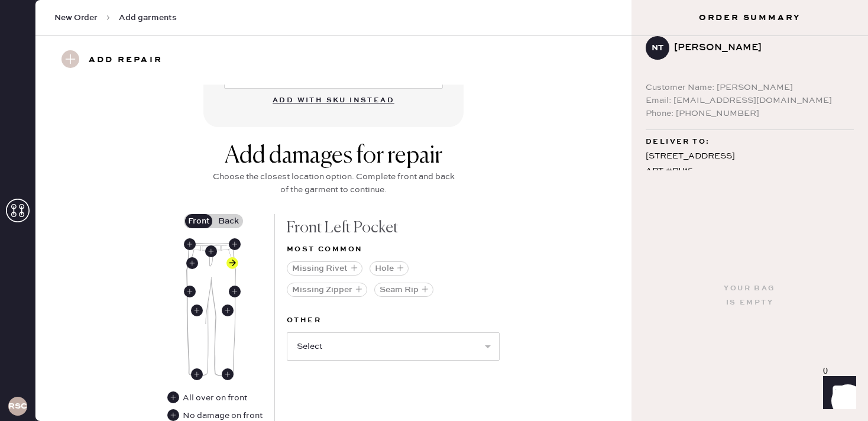  Describe the element at coordinates (327, 290) in the screenshot. I see `button: Missing Zipper` at that location.